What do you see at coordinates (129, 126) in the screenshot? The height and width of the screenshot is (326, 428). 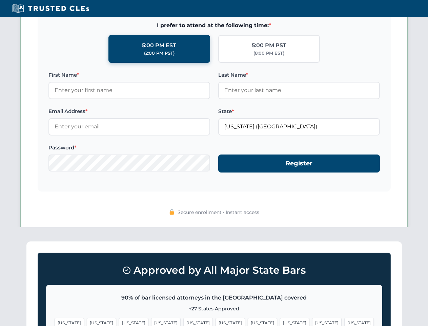 I see `input: Enter your email` at bounding box center [129, 126].